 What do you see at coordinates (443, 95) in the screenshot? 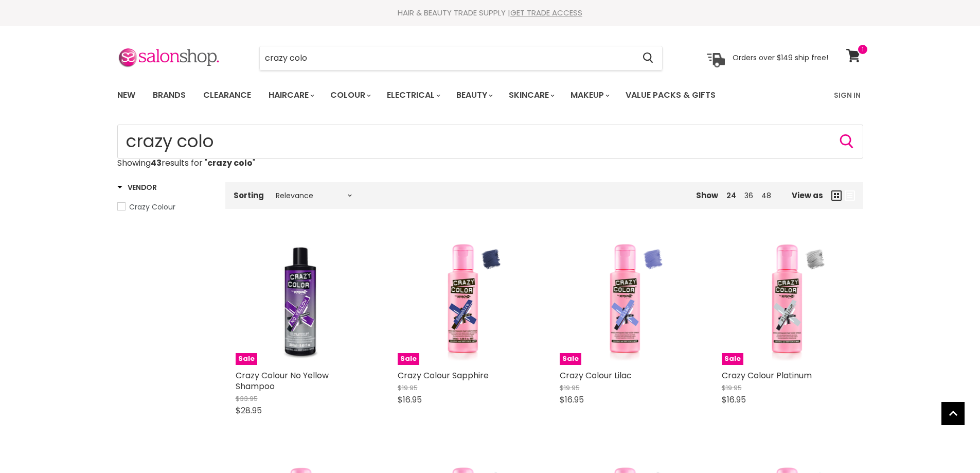
I see `ul: Main menu` at bounding box center [443, 95].